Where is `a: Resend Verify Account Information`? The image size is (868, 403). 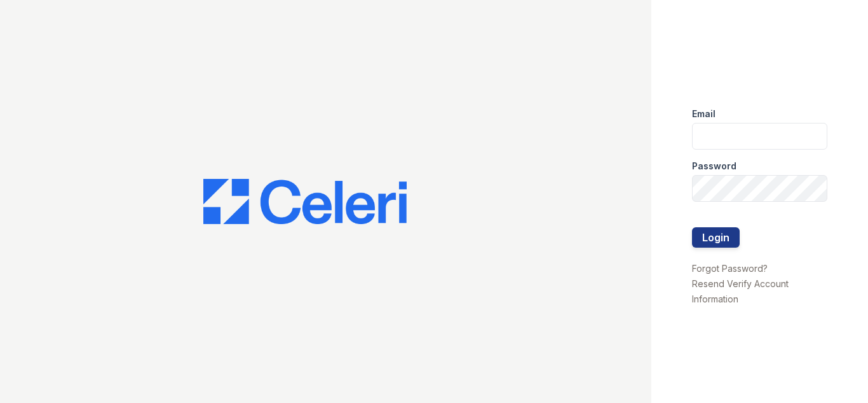
a: Resend Verify Account Information is located at coordinates (741, 291).